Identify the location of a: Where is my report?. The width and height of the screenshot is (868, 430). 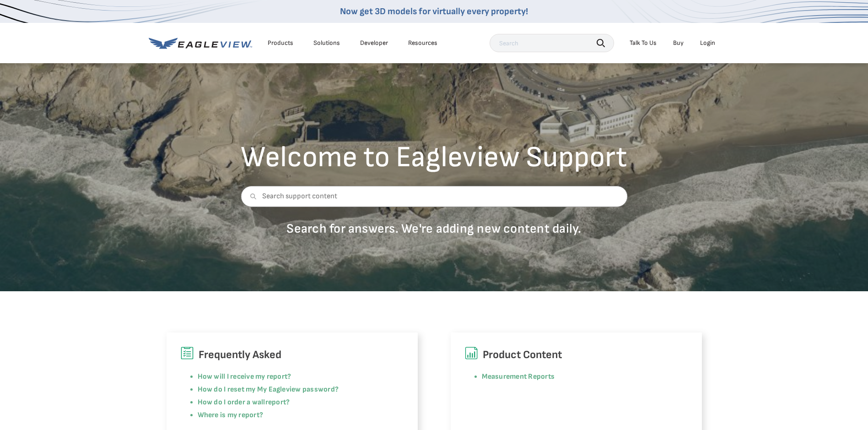
(231, 415).